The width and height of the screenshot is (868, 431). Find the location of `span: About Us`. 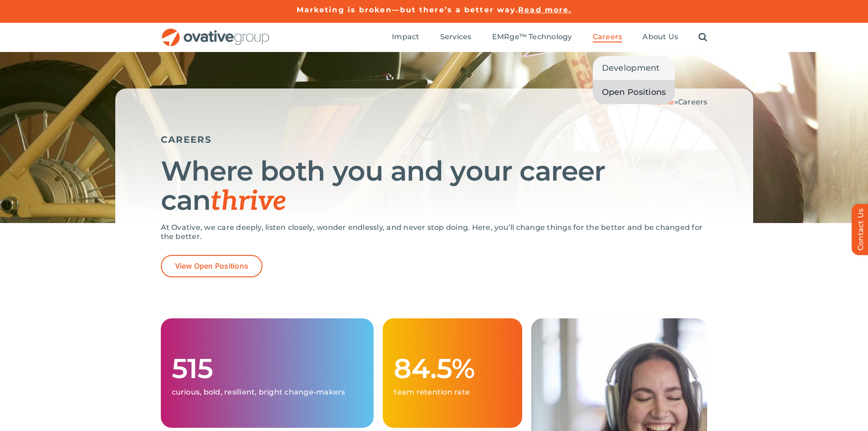

span: About Us is located at coordinates (660, 37).